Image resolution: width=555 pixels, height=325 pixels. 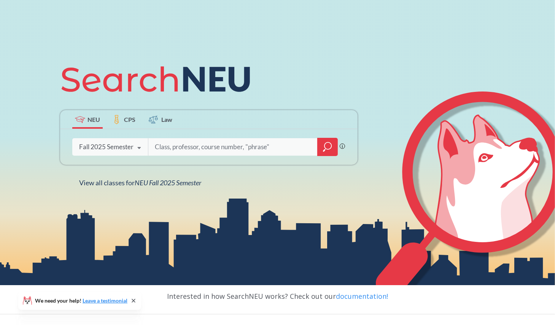 I want to click on span: CPS, so click(x=130, y=119).